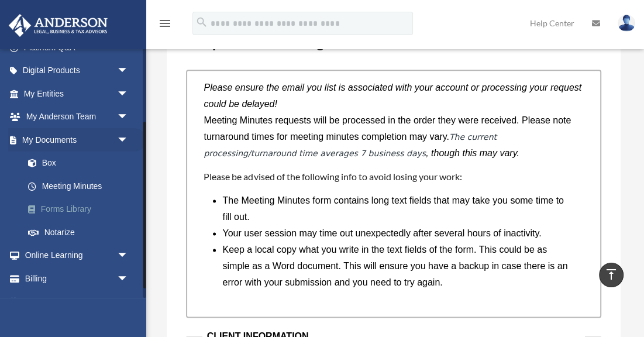 The height and width of the screenshot is (337, 644). What do you see at coordinates (398, 266) in the screenshot?
I see `li: Keep a local copy what you write in the text fields of the form. This could be as simple as a Wor...` at bounding box center [398, 266].